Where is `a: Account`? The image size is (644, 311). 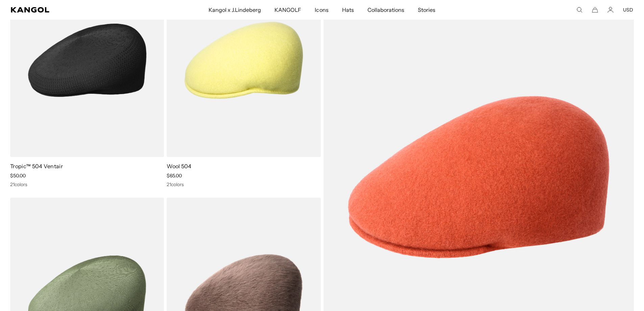 a: Account is located at coordinates (610, 10).